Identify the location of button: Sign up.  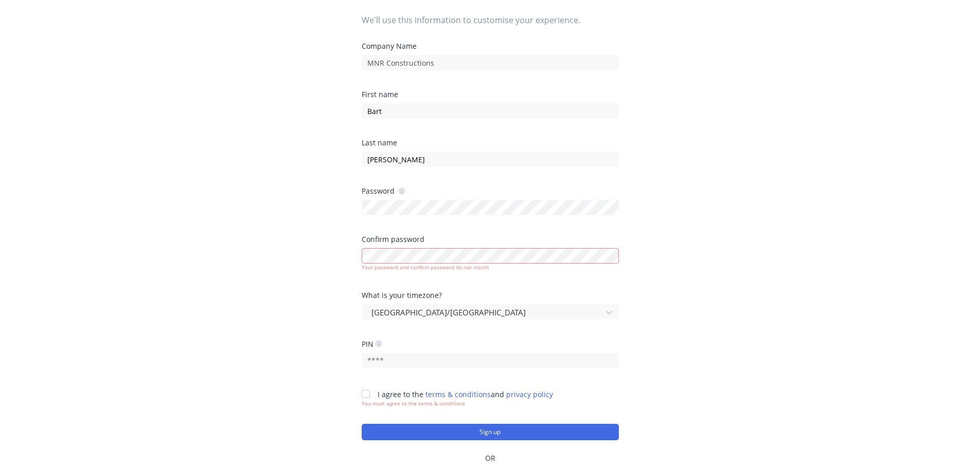
(490, 432).